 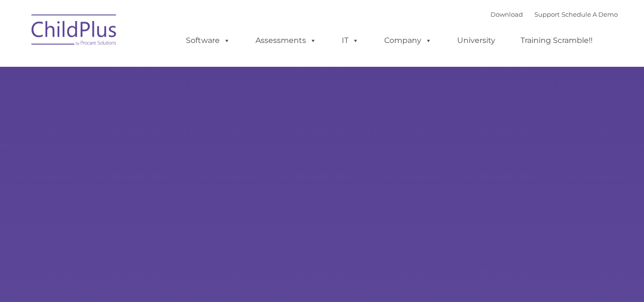 I want to click on a: Support, so click(x=547, y=14).